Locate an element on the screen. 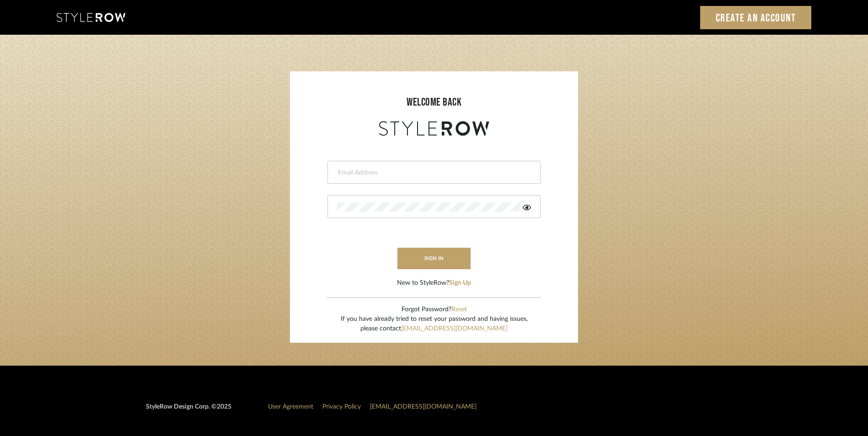 This screenshot has width=868, height=436. div: New to StyleRow? is located at coordinates (434, 283).